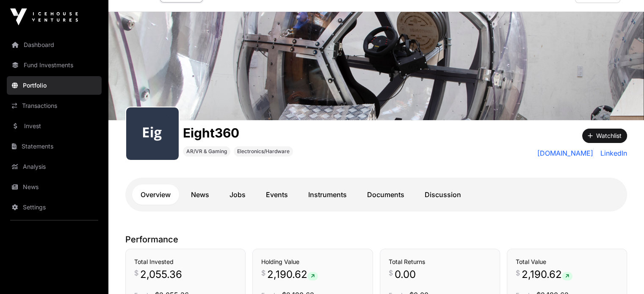  Describe the element at coordinates (54, 65) in the screenshot. I see `a: Fund Investments` at that location.